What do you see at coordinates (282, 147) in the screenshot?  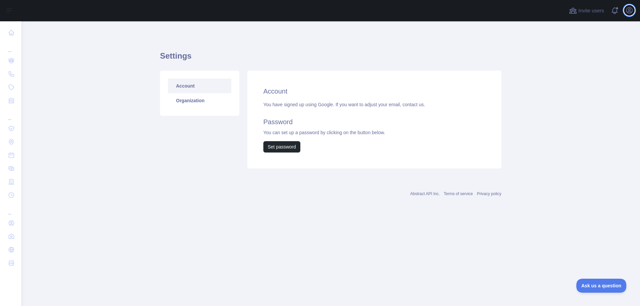 I see `button: Set password` at bounding box center [282, 147].